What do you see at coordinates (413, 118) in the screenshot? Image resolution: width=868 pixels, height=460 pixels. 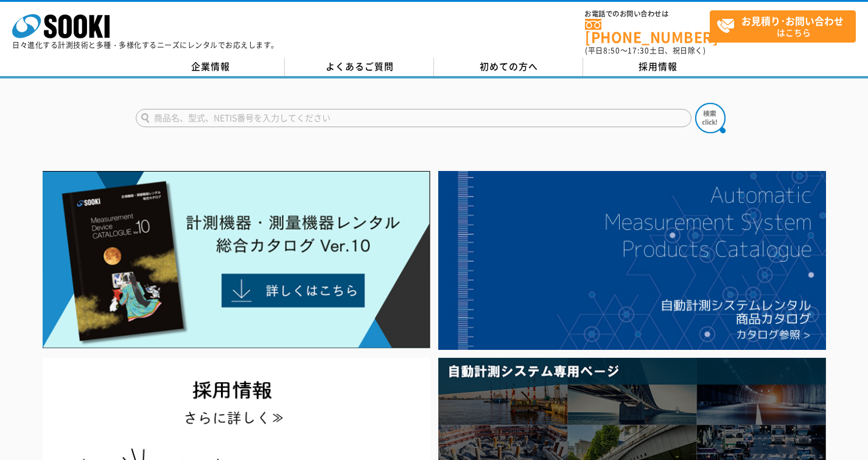 I see `input: 商品名、型式、NETIS番号を入力してください` at bounding box center [413, 118].